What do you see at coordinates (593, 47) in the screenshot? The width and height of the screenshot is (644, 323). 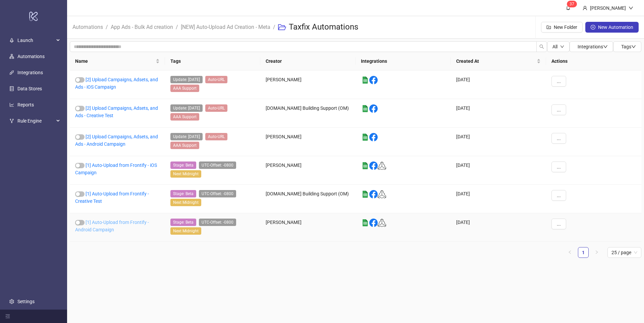 I see `span: Integrations` at bounding box center [593, 47].